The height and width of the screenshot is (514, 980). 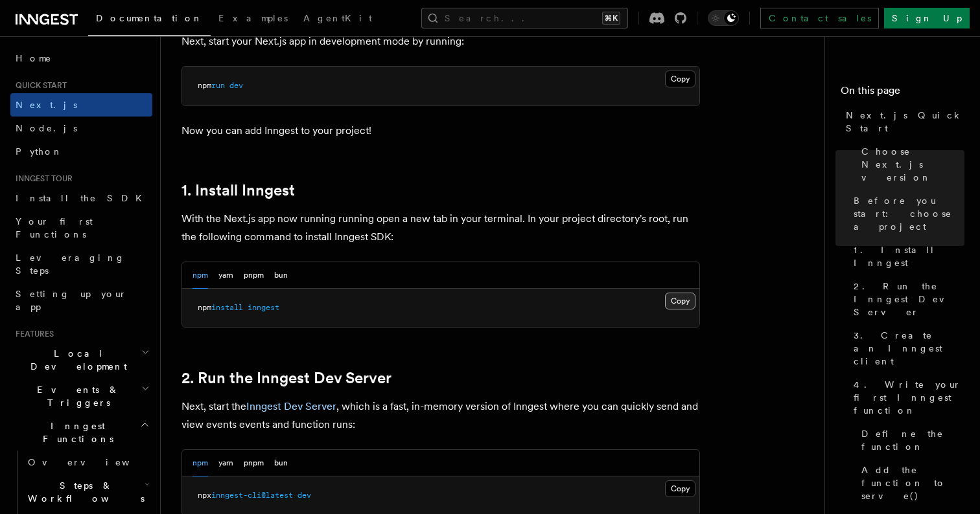 I want to click on span: Define the function, so click(x=912, y=441).